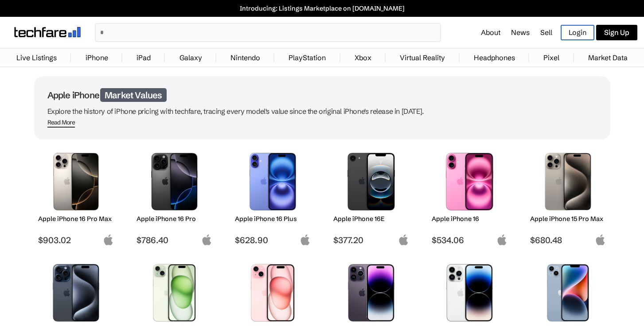  Describe the element at coordinates (76, 182) in the screenshot. I see `img: iPhone 16 Pro Max` at that location.